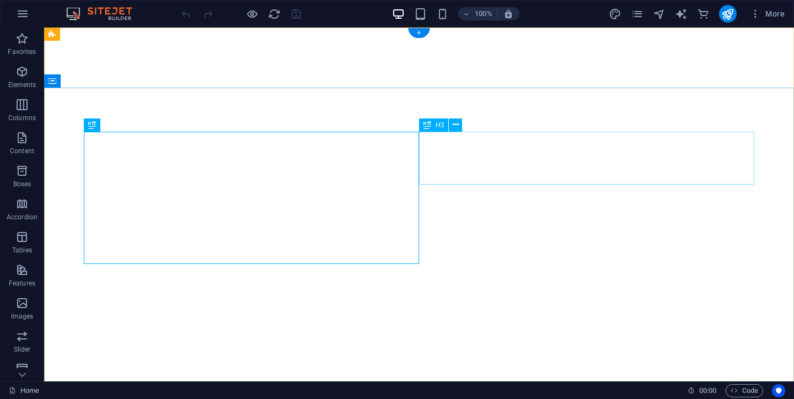  I want to click on span: H3, so click(440, 125).